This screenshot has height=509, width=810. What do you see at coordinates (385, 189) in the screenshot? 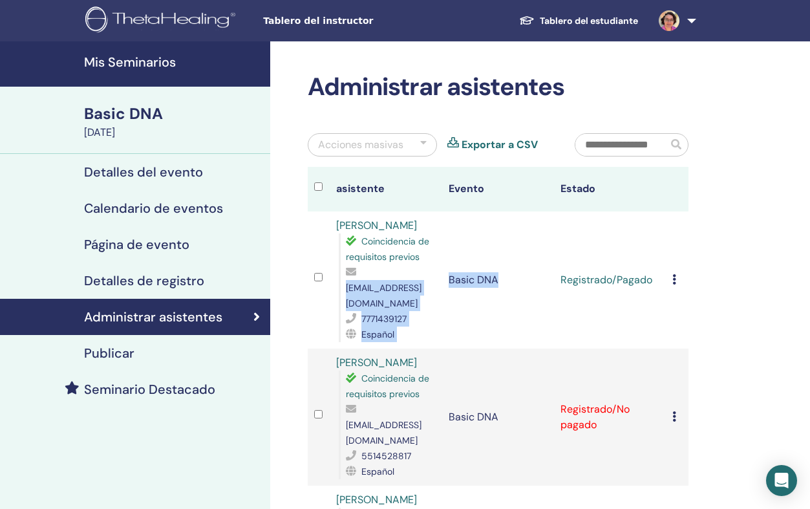
I see `th: asistente` at bounding box center [385, 189].